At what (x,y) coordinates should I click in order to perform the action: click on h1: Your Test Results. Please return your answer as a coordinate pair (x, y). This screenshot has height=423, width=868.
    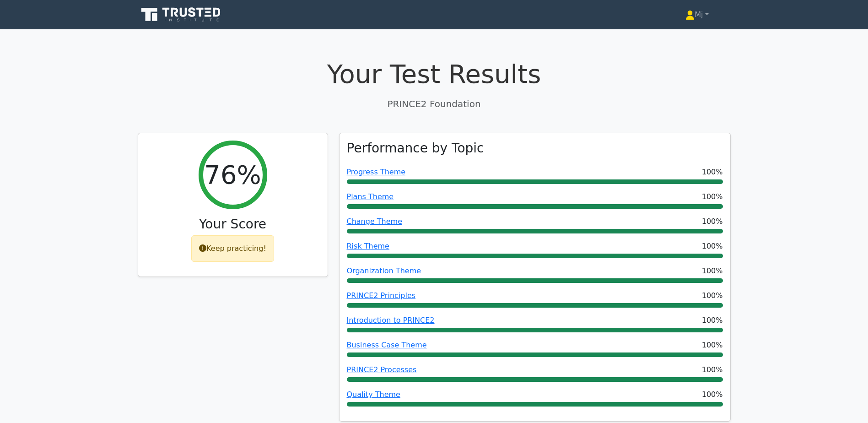
    Looking at the image, I should click on (434, 74).